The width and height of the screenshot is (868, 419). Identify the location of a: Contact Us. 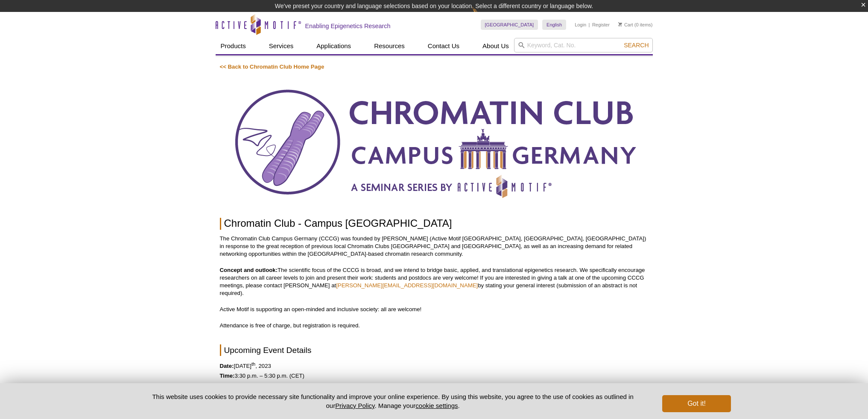
(444, 46).